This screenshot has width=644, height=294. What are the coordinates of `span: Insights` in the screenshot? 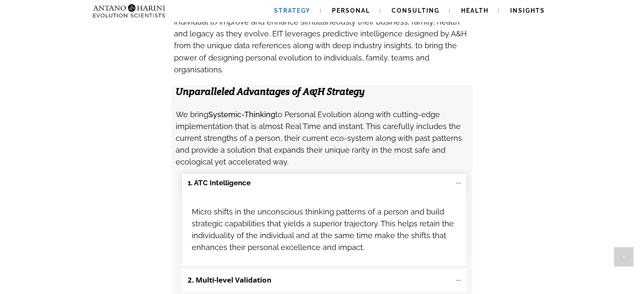 It's located at (528, 11).